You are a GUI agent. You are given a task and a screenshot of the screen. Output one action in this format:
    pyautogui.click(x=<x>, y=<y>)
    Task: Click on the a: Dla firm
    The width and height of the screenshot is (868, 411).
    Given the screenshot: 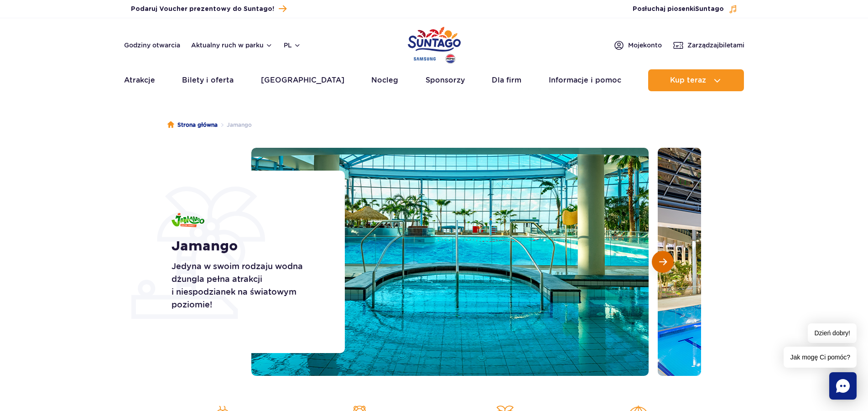 What is the action you would take?
    pyautogui.click(x=507, y=80)
    